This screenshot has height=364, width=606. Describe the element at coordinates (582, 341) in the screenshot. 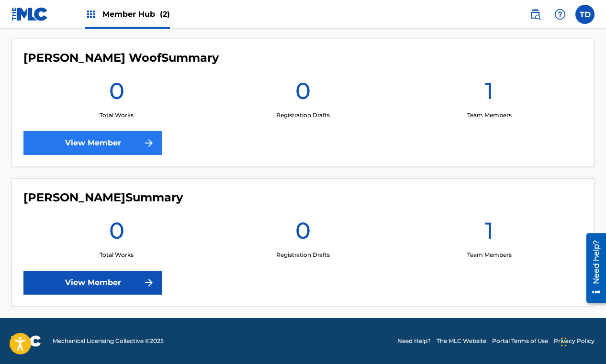

I see `div: Chat Widget` at that location.